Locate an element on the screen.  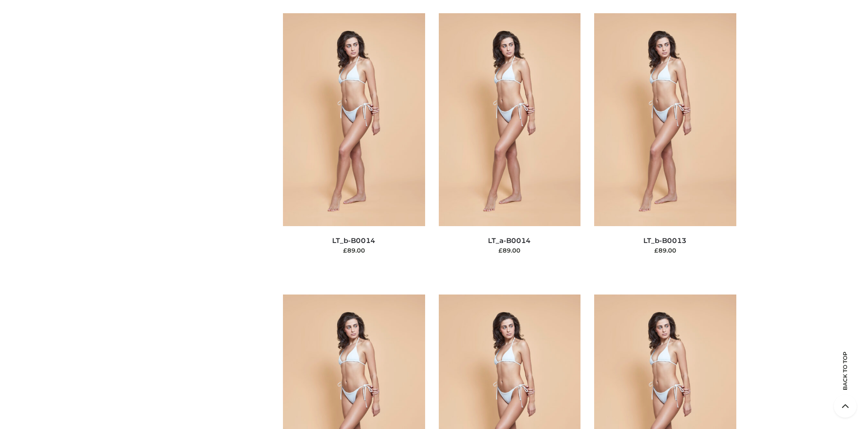
a: LT_b-B0013 is located at coordinates (664, 241).